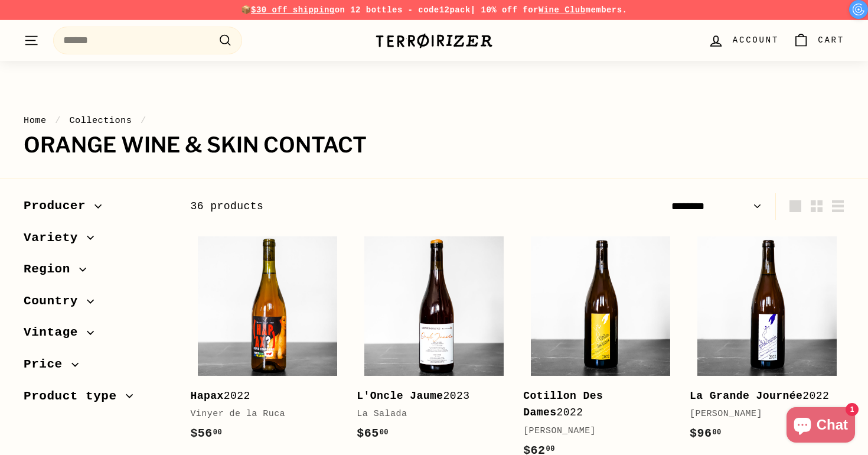 Image resolution: width=868 pixels, height=455 pixels. I want to click on span: Region, so click(51, 269).